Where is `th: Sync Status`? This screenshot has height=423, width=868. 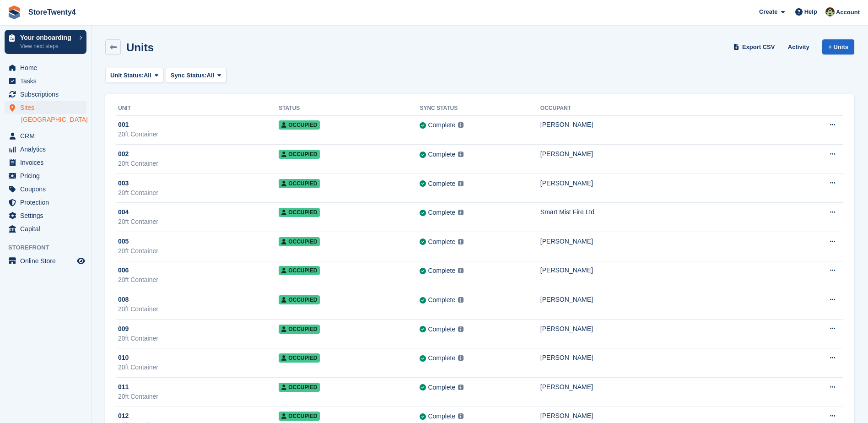
th: Sync Status is located at coordinates (480, 109).